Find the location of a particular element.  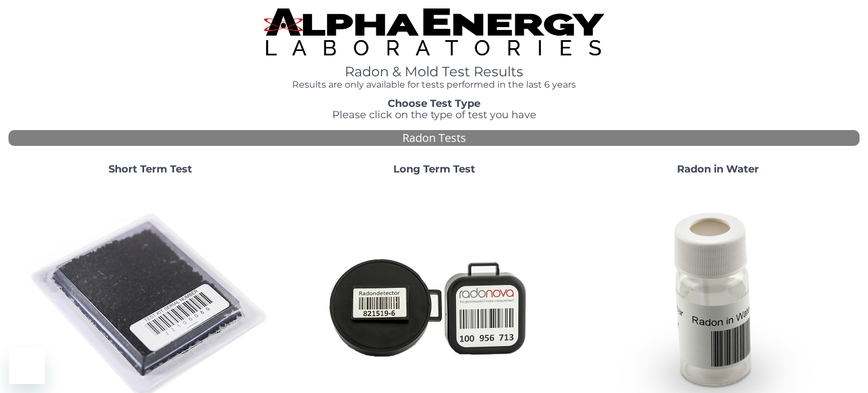

strong: Radon in Water is located at coordinates (718, 169).